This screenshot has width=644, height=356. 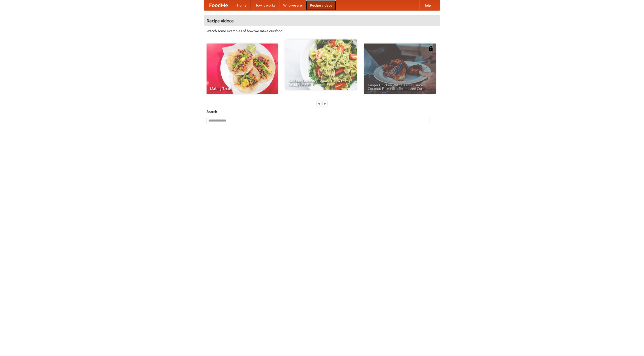 What do you see at coordinates (321, 83) in the screenshot?
I see `span: An Easy, Summery Tomato Pasta That's Ready for Fall` at bounding box center [321, 83].